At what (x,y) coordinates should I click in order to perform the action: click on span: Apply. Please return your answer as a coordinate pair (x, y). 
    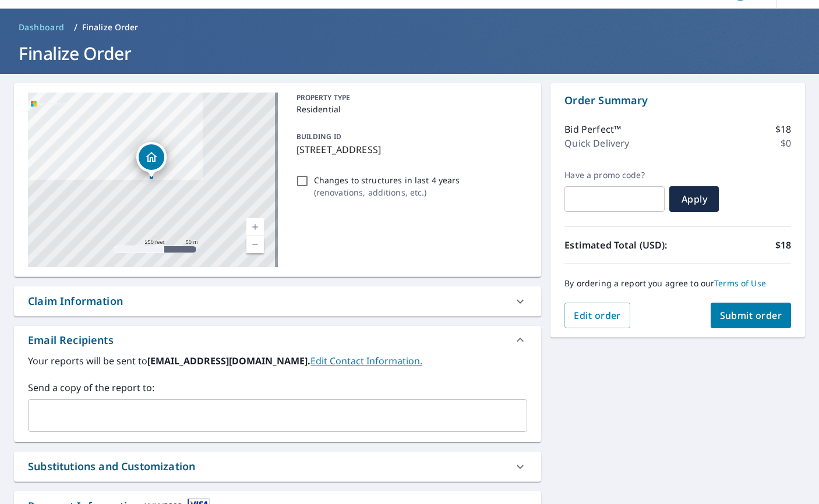
    Looking at the image, I should click on (693, 199).